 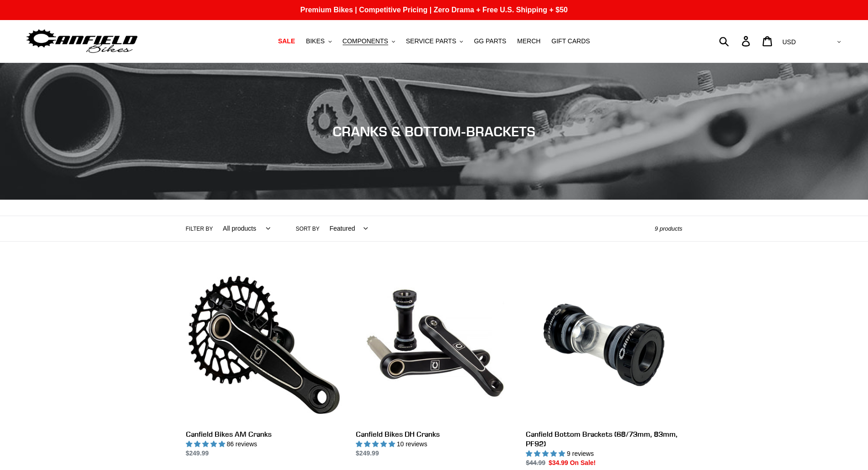 What do you see at coordinates (529, 41) in the screenshot?
I see `a: MERCH` at bounding box center [529, 41].